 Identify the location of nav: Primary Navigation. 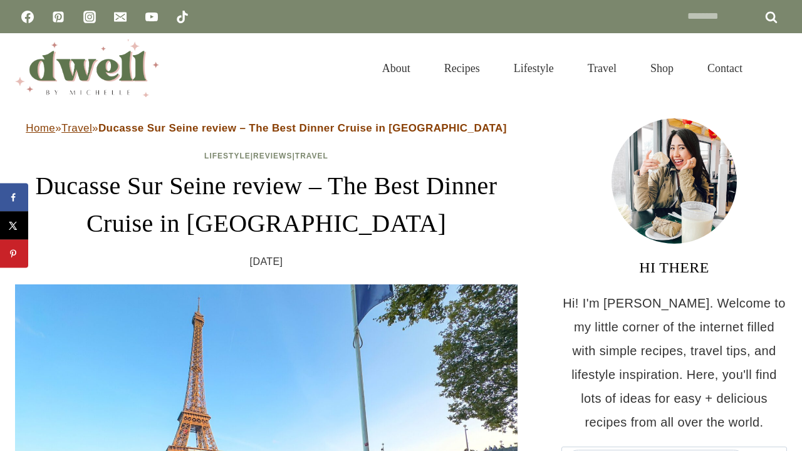
(562, 68).